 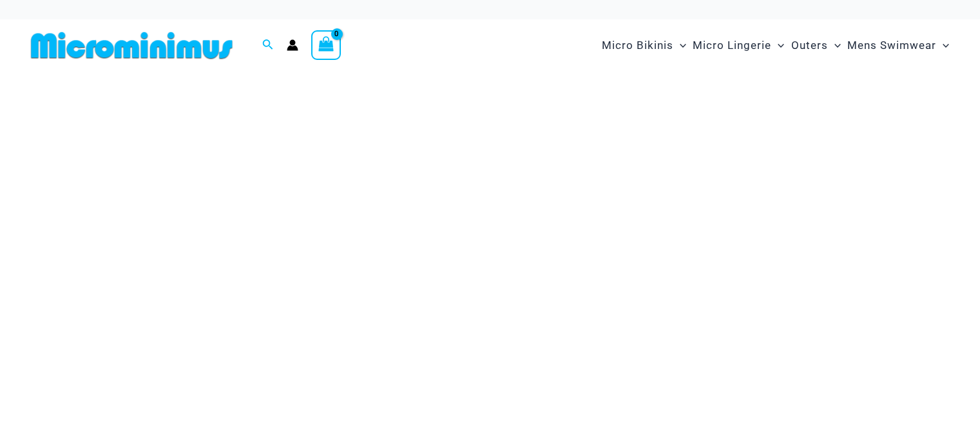 I want to click on a: Account icon link, so click(x=292, y=45).